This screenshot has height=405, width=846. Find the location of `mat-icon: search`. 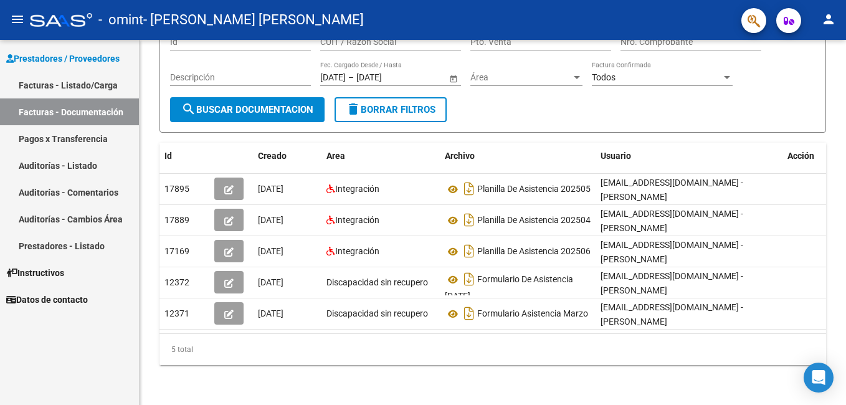

mat-icon: search is located at coordinates (189, 109).